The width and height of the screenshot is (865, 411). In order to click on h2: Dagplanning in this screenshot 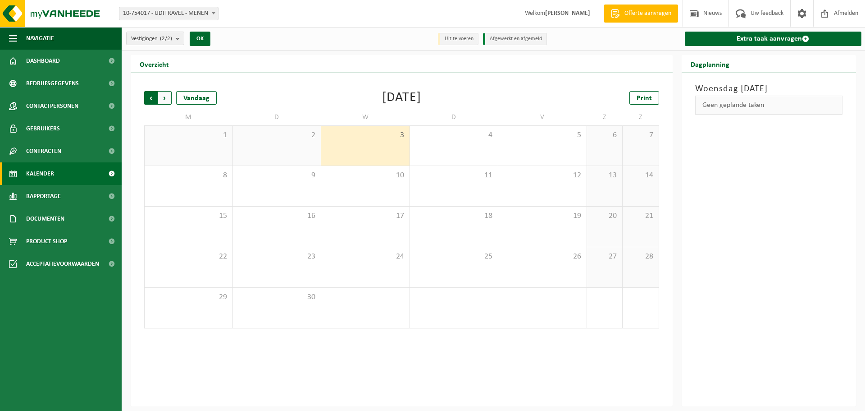, I will do `click(710, 64)`.